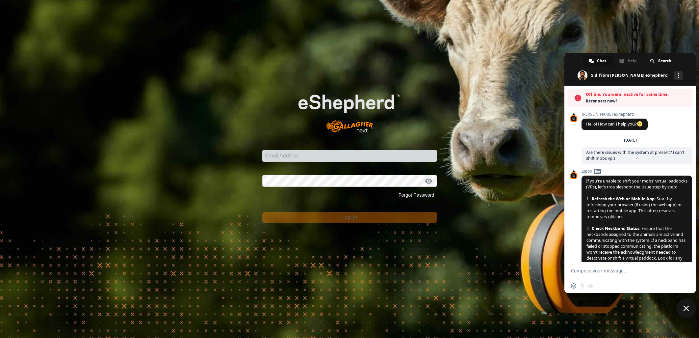  Describe the element at coordinates (665, 61) in the screenshot. I see `span: Search` at that location.